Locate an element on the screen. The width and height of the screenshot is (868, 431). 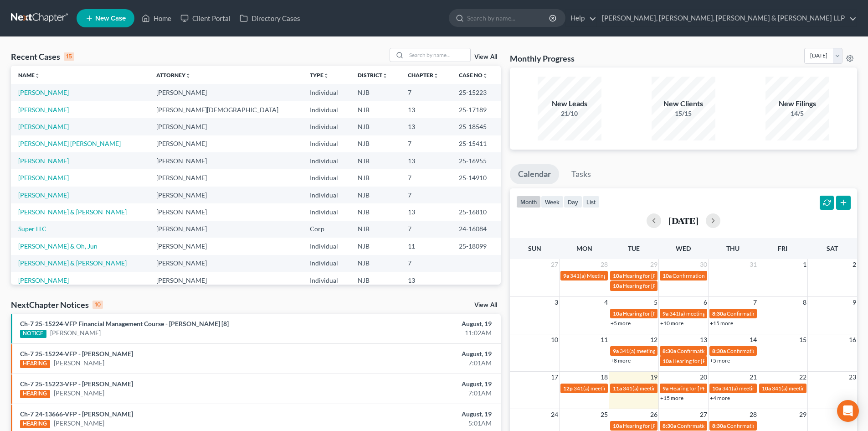
span: 16 is located at coordinates (853, 339).